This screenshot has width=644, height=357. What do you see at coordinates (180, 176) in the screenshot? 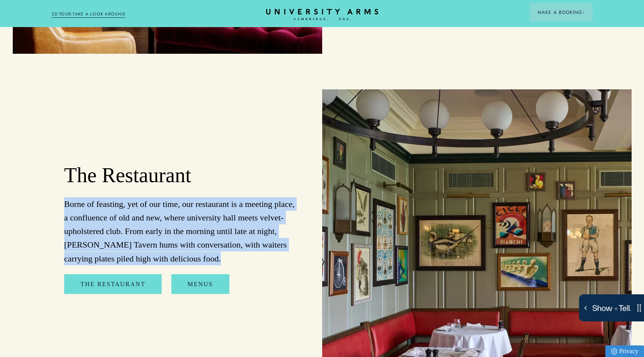
I see `h2: The Restaurant` at bounding box center [180, 176].